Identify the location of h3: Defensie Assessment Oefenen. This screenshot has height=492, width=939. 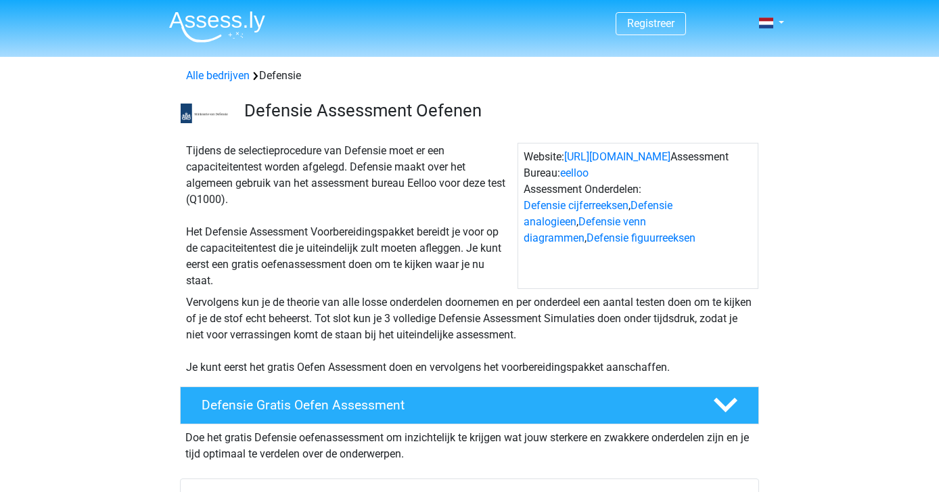
(496, 110).